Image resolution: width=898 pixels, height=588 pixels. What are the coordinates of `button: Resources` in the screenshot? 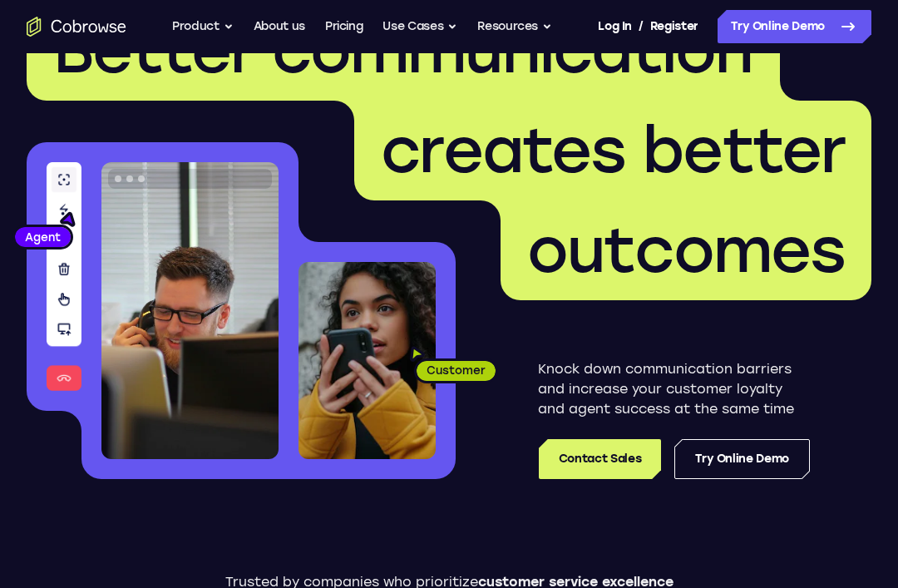 It's located at (515, 27).